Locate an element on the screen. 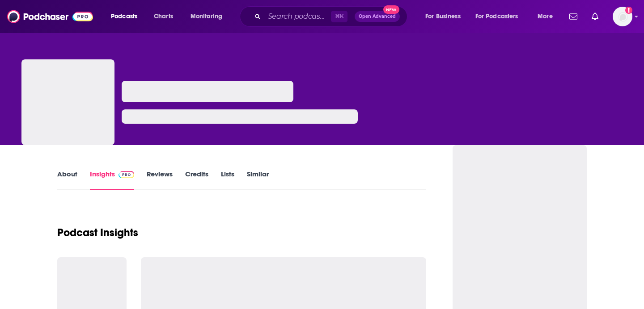 This screenshot has width=644, height=309. span: Charts is located at coordinates (163, 17).